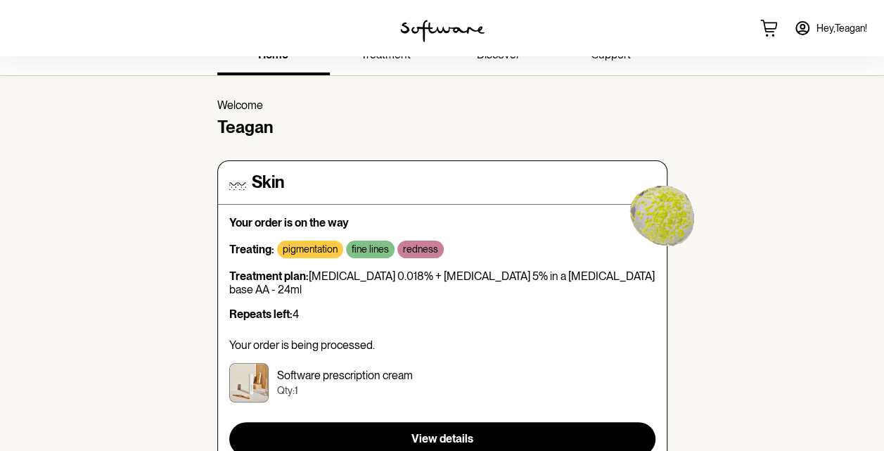  What do you see at coordinates (261, 314) in the screenshot?
I see `strong: Repeats left:` at bounding box center [261, 314].